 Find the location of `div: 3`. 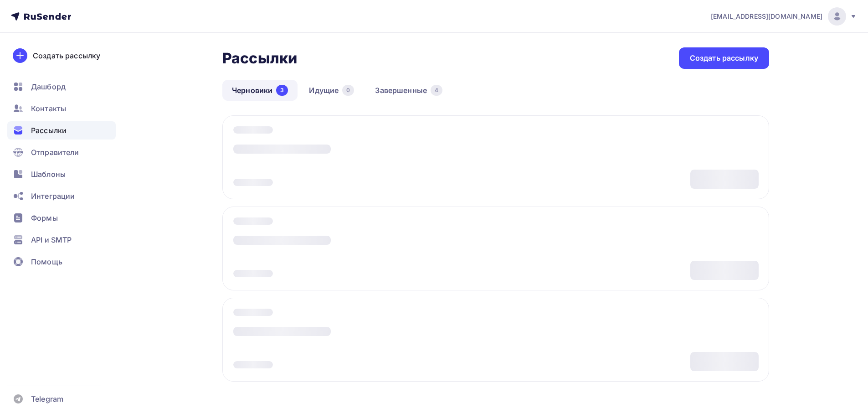

div: 3 is located at coordinates (282, 90).